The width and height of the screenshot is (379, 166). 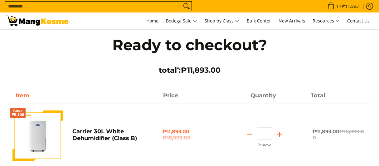 What do you see at coordinates (222, 21) in the screenshot?
I see `a: Shop by Class` at bounding box center [222, 21].